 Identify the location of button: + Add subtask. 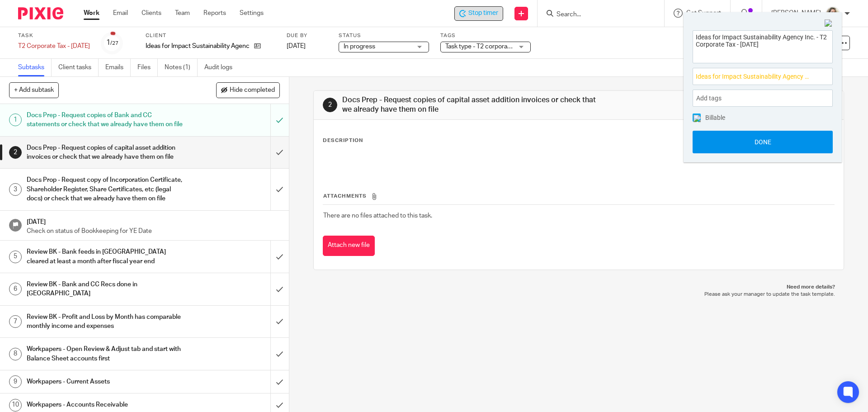
(34, 90).